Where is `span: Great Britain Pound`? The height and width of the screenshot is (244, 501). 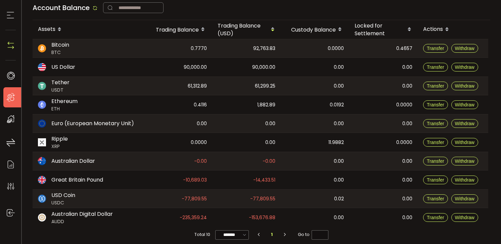
span: Great Britain Pound is located at coordinates (77, 180).